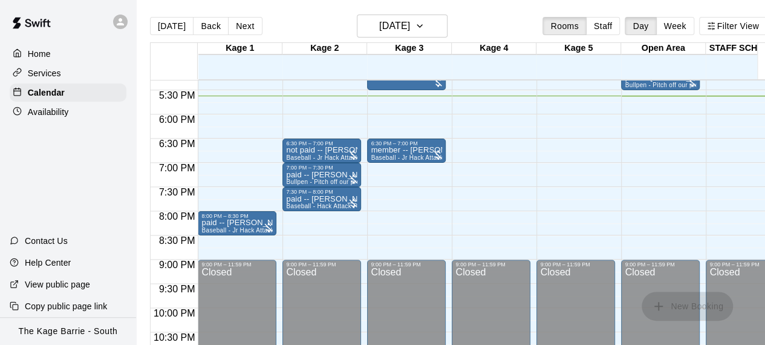 The image size is (765, 345). What do you see at coordinates (311, 192) in the screenshot?
I see `div: 7:30 PM – 8:00 PM` at bounding box center [311, 192].